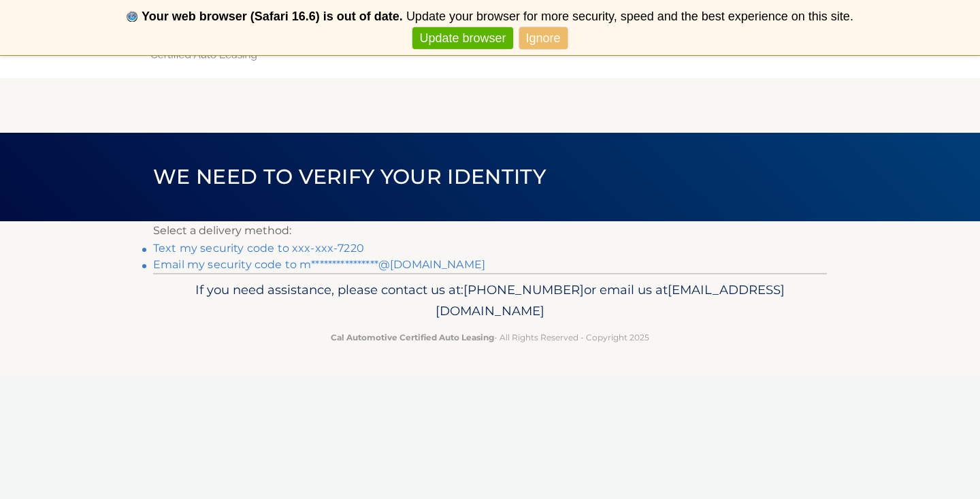 The image size is (980, 499). What do you see at coordinates (462, 38) in the screenshot?
I see `a: Update browser` at bounding box center [462, 38].